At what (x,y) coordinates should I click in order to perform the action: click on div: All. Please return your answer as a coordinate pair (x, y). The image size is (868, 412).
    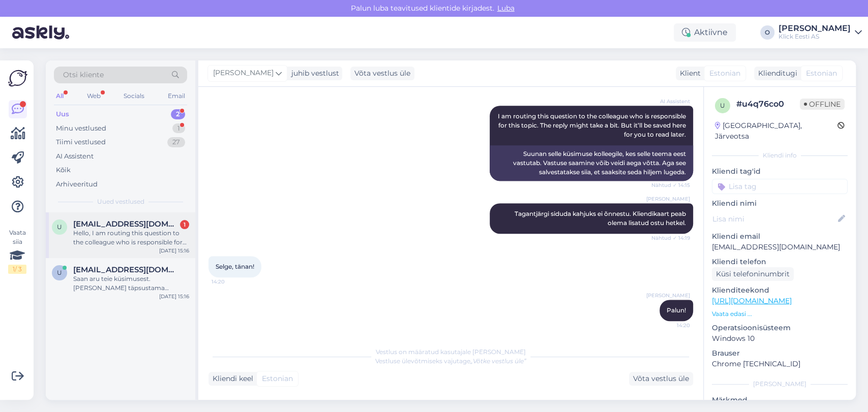
    Looking at the image, I should click on (59, 96).